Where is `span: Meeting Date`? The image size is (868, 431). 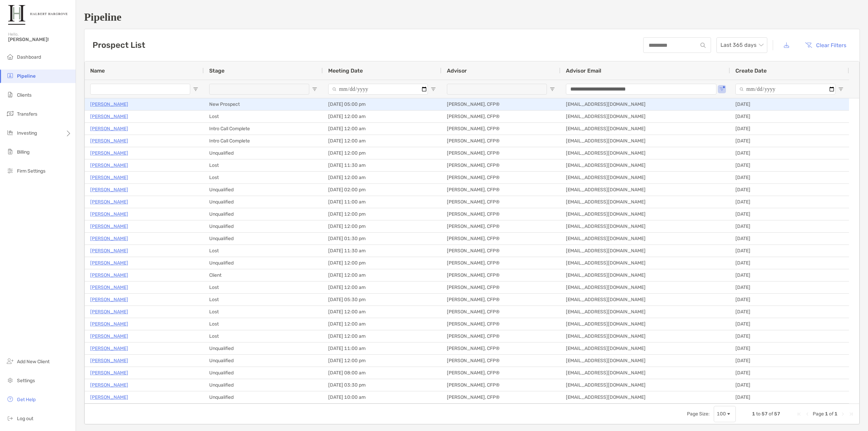
span: Meeting Date is located at coordinates (345, 70).